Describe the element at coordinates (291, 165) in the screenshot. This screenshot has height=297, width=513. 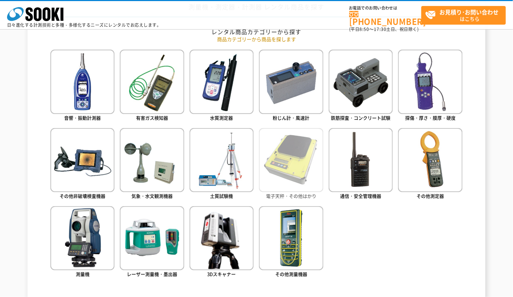
I see `a: 電子天秤・その他はかり` at that location.